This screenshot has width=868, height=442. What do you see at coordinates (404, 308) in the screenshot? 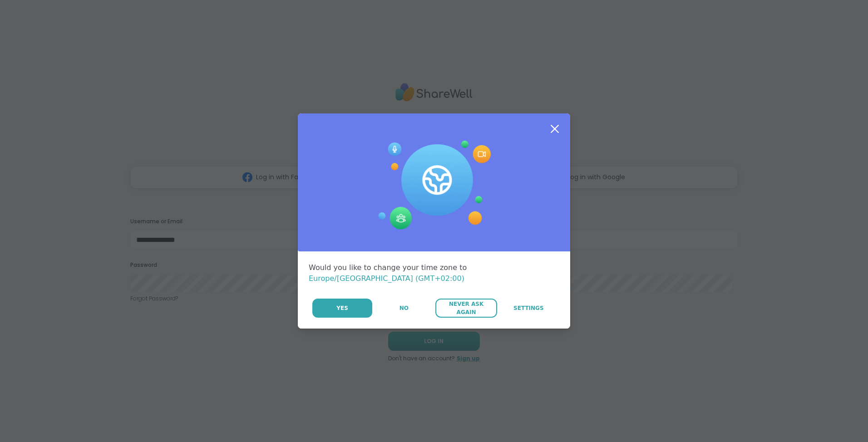
I see `span: No` at bounding box center [404, 308].